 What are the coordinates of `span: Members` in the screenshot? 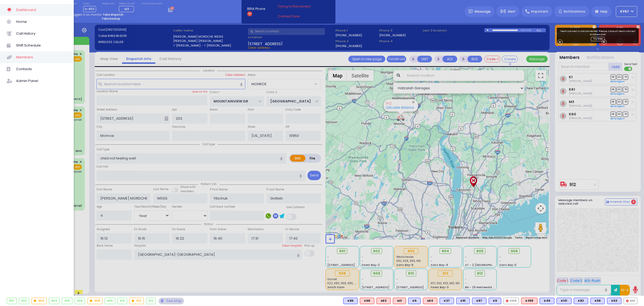 It's located at (42, 57).